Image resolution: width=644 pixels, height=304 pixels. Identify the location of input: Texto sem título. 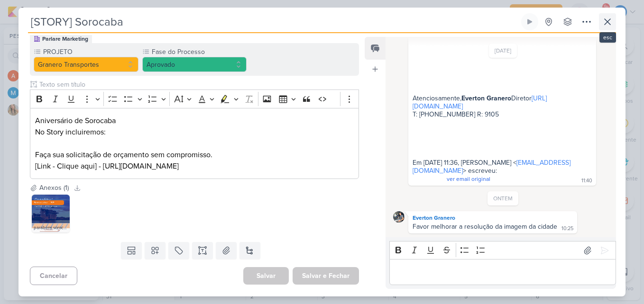
(198, 85).